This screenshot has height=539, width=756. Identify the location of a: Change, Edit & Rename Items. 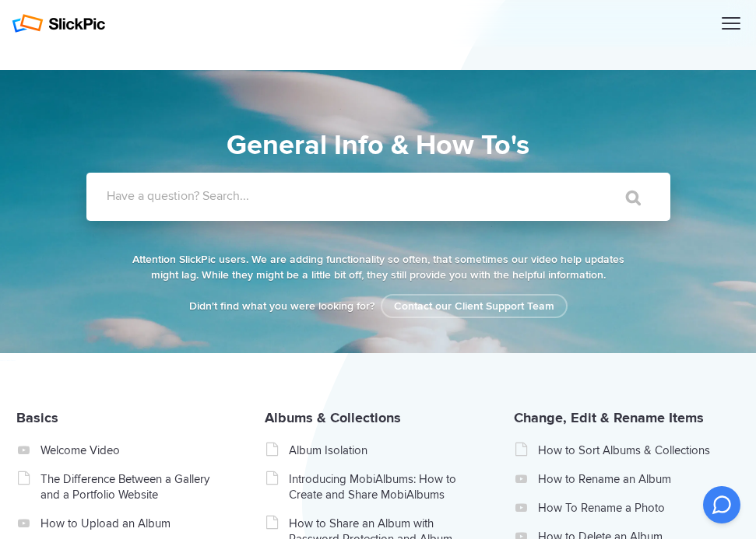
(609, 417).